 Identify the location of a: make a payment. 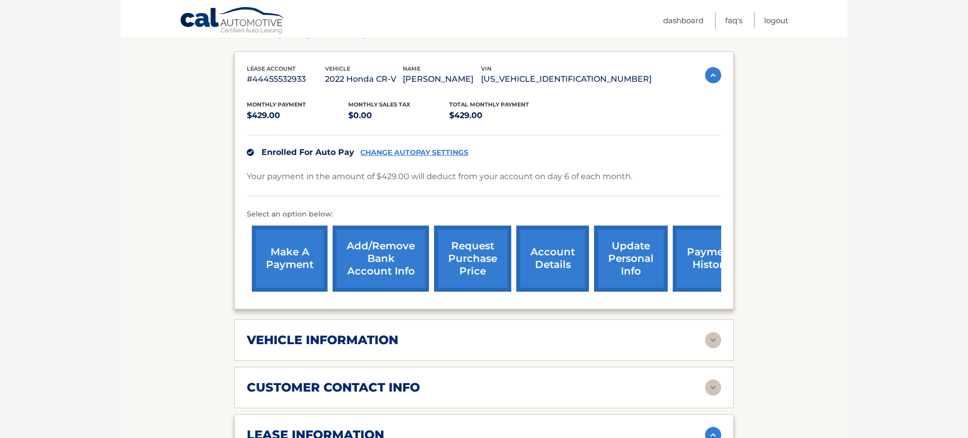
(290, 258).